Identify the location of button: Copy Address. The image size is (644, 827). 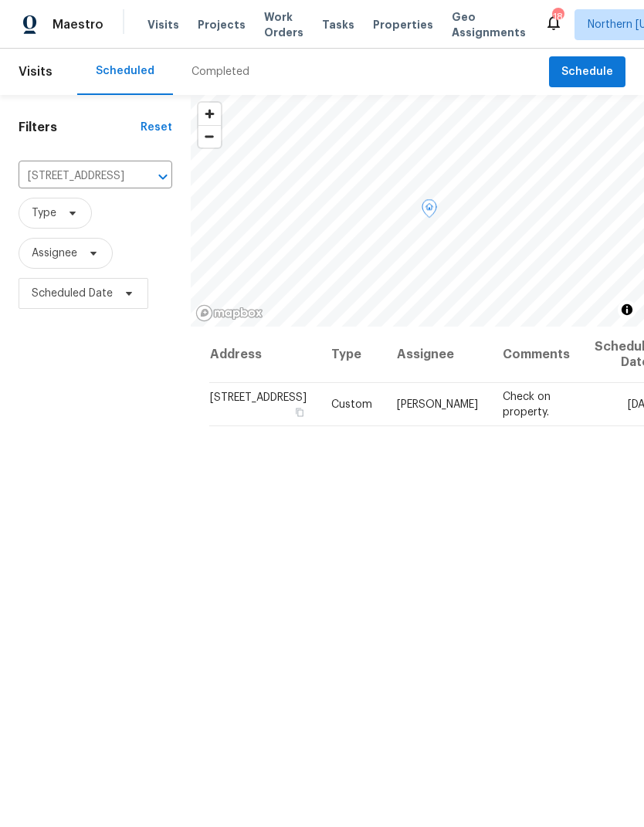
(300, 413).